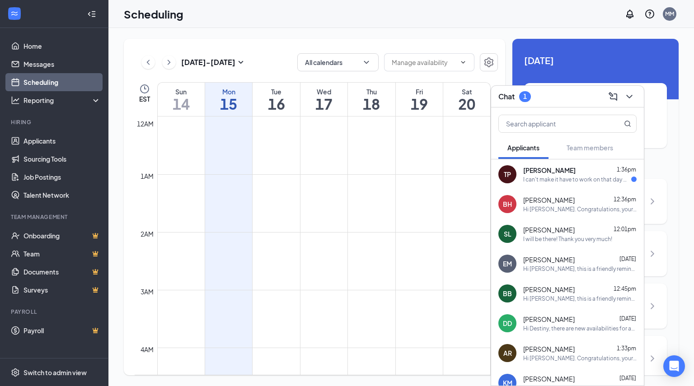  What do you see at coordinates (507, 234) in the screenshot?
I see `div: SL` at bounding box center [507, 234].